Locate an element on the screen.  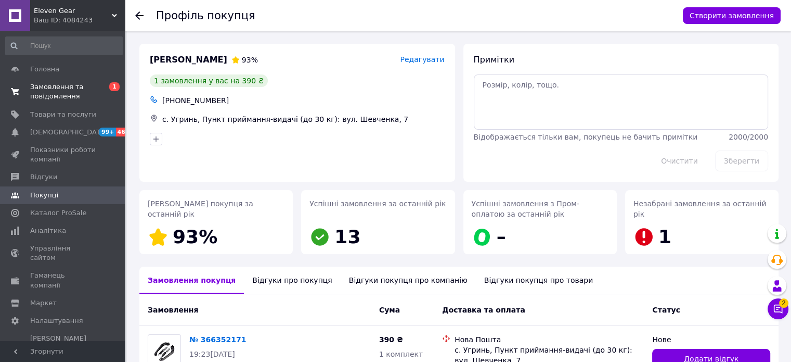
span: Примітки is located at coordinates (494, 59).